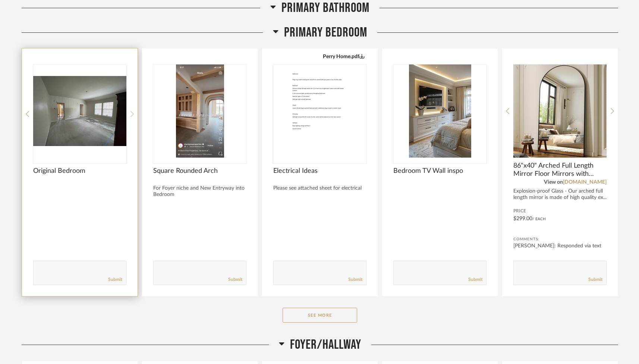  What do you see at coordinates (320, 188) in the screenshot?
I see `div: Please see attached sheet for electrical` at bounding box center [320, 188].